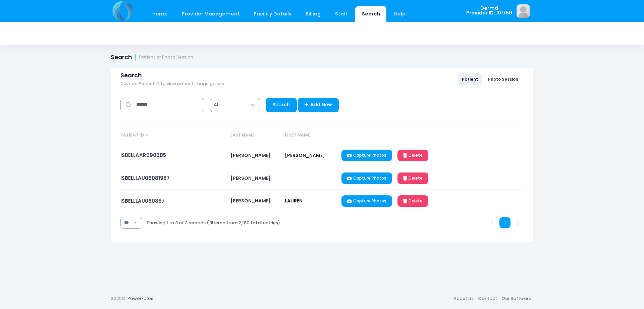  I want to click on h1: Search, so click(152, 57).